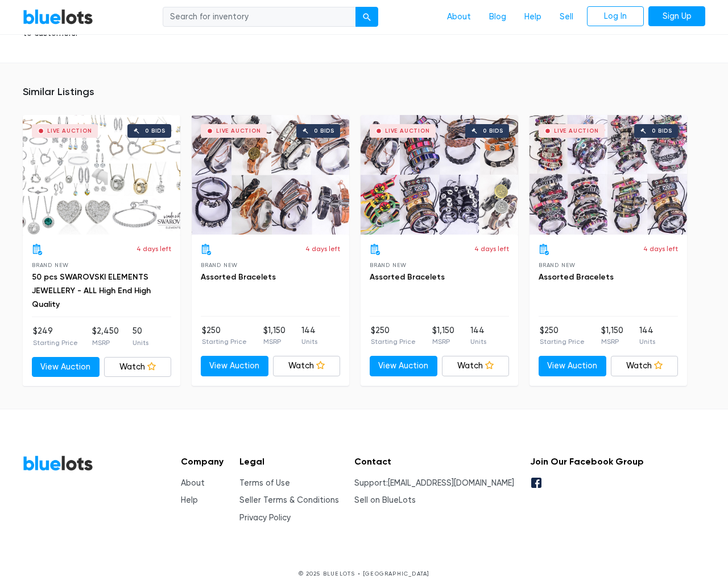  I want to click on a: Blog, so click(497, 17).